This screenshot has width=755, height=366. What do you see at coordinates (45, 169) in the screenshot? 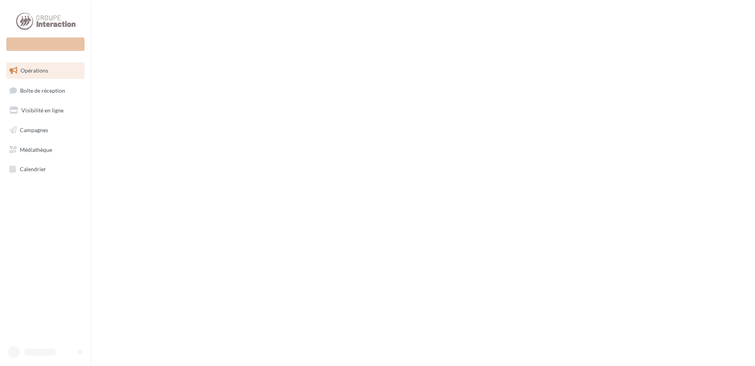
I see `a: Calendrier` at bounding box center [45, 169].